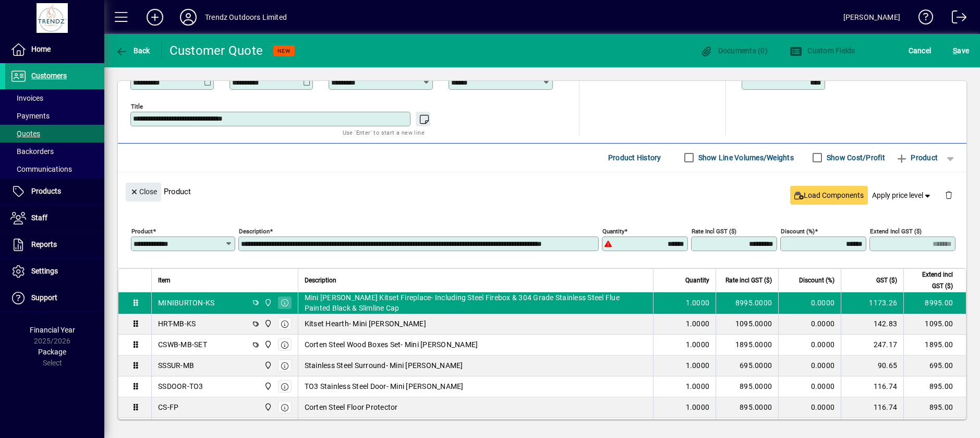 The width and height of the screenshot is (980, 438). What do you see at coordinates (41, 49) in the screenshot?
I see `span: Home` at bounding box center [41, 49].